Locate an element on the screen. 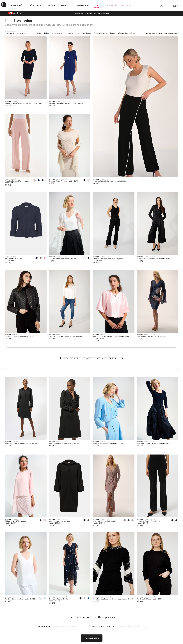 This screenshot has width=183, height=644. a: Robe Droite Mi-Longue modèle 254149. Noir is located at coordinates (69, 408).